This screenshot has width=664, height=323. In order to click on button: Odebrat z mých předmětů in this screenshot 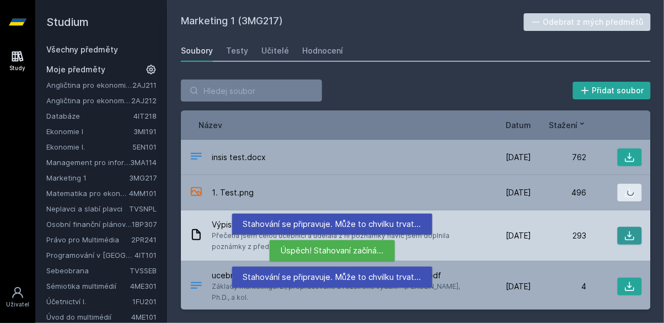, I will do `click(587, 22)`.